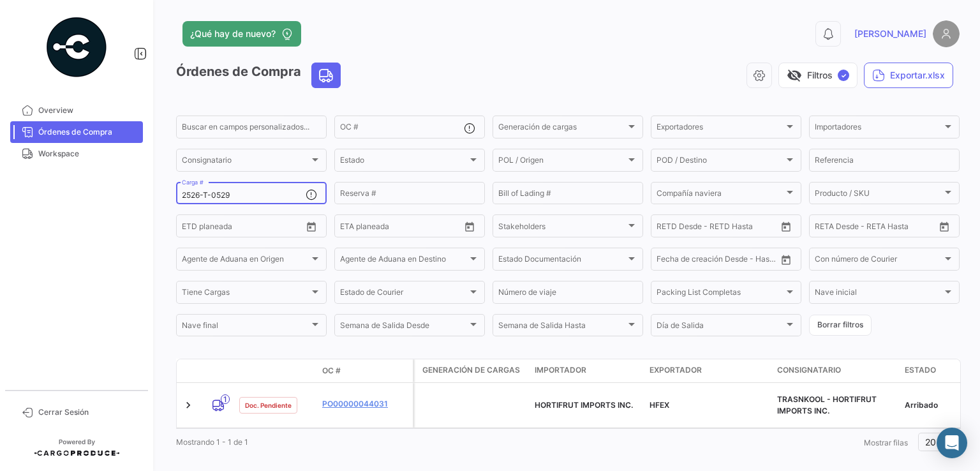 The width and height of the screenshot is (980, 471). Describe the element at coordinates (472, 371) in the screenshot. I see `datatable-header-cell: Generación de cargas` at that location.